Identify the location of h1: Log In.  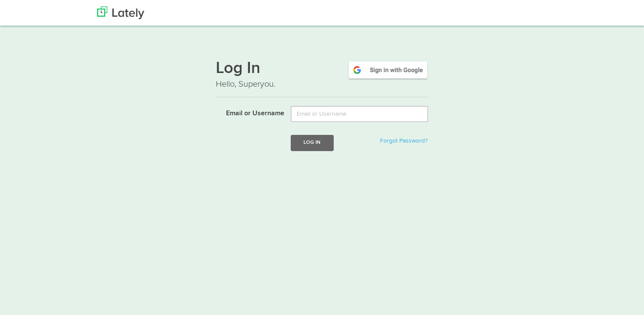
(322, 69).